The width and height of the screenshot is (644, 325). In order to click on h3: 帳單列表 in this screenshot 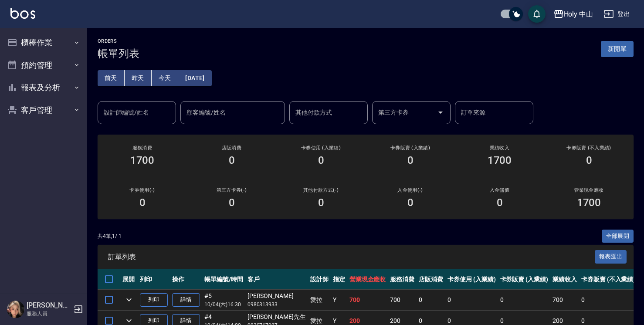, I will do `click(119, 54)`.